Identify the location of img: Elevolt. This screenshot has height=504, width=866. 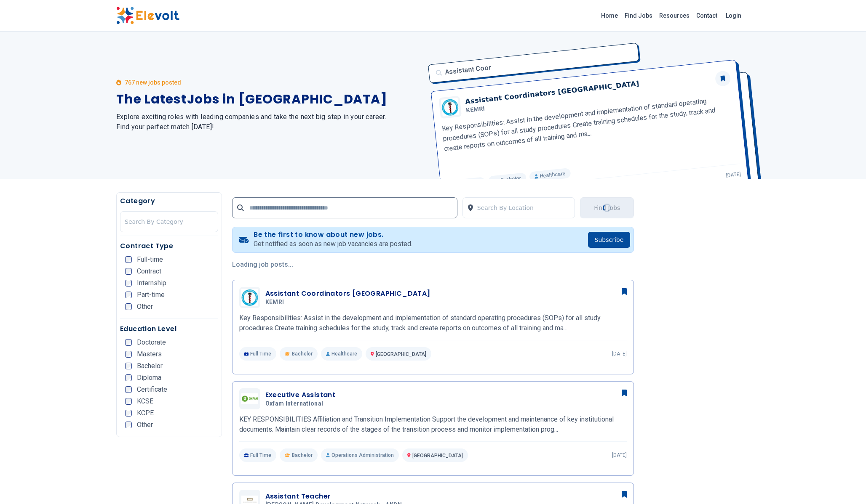
(148, 16).